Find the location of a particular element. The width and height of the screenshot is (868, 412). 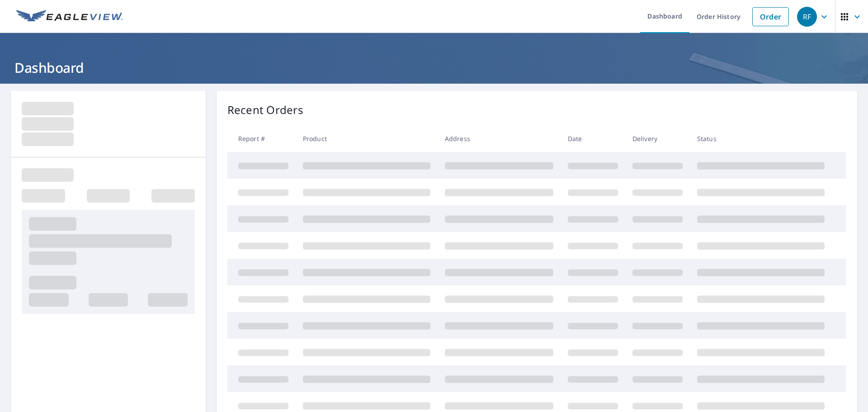

th: Product is located at coordinates (367, 139).